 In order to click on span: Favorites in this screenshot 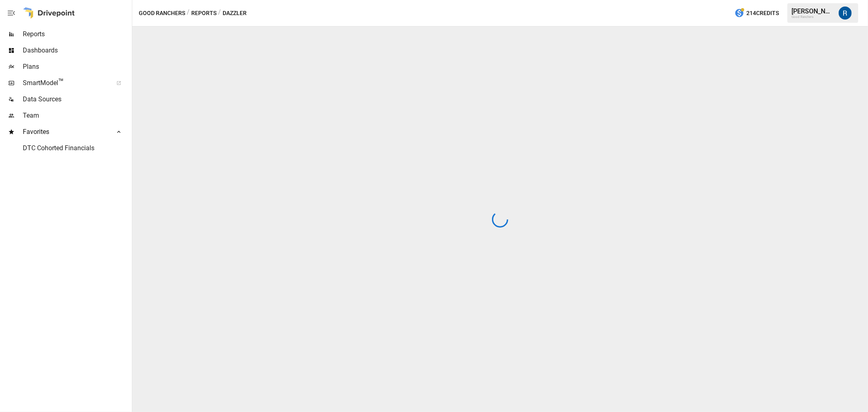, I will do `click(65, 132)`.